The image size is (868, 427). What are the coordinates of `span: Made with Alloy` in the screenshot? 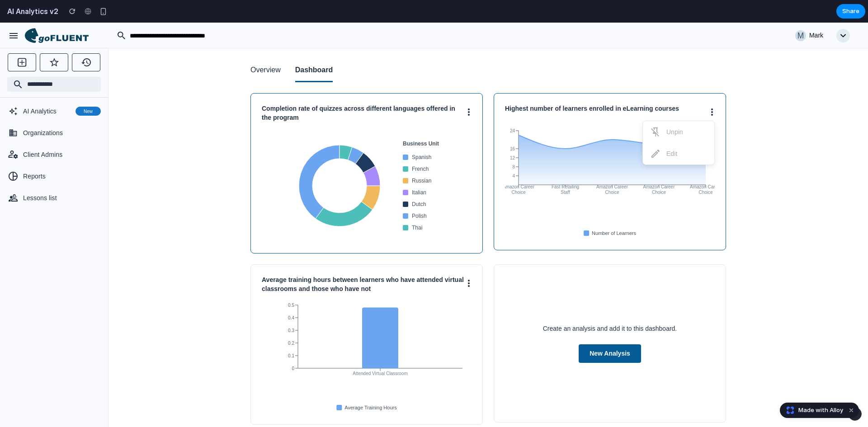 It's located at (820, 411).